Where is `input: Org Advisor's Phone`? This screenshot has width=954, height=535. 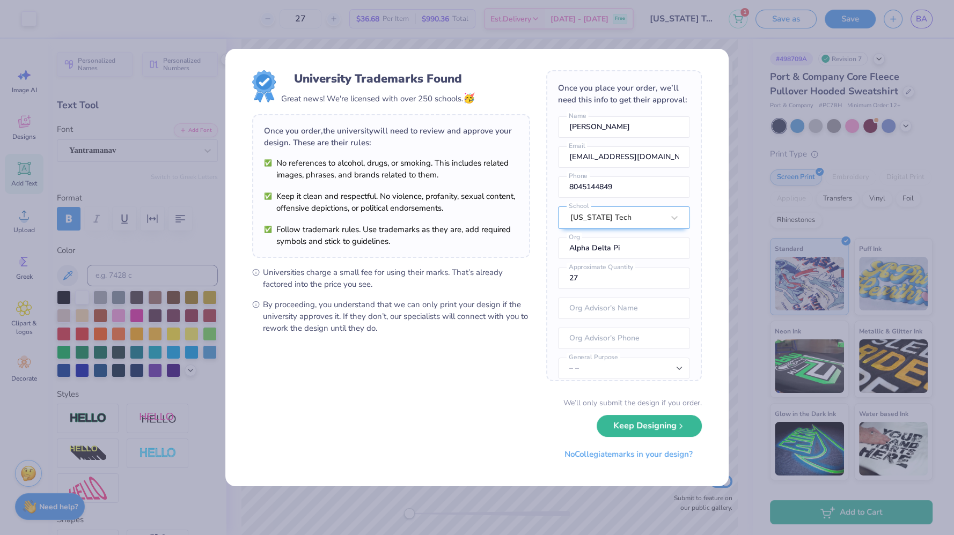
input: Org Advisor's Phone is located at coordinates (624, 338).